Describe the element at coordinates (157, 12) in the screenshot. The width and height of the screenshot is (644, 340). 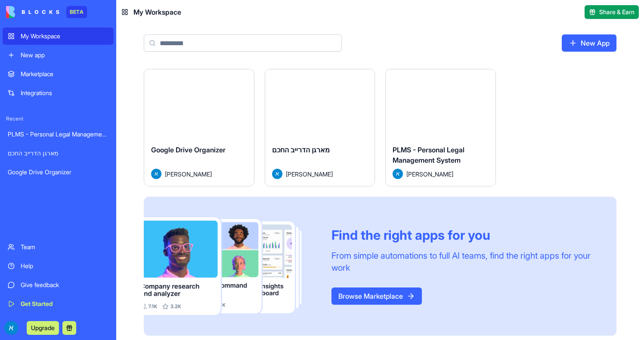
I see `span: My Workspace` at that location.